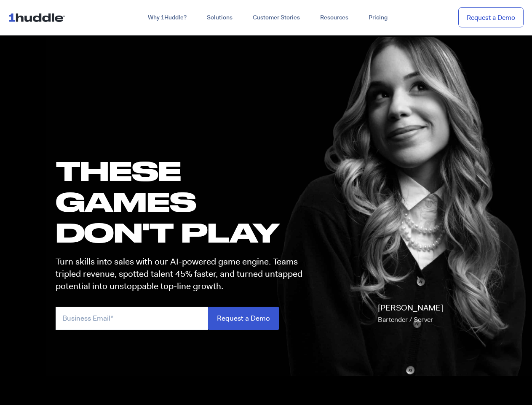  What do you see at coordinates (491, 17) in the screenshot?
I see `a: Request a Demo` at bounding box center [491, 17].